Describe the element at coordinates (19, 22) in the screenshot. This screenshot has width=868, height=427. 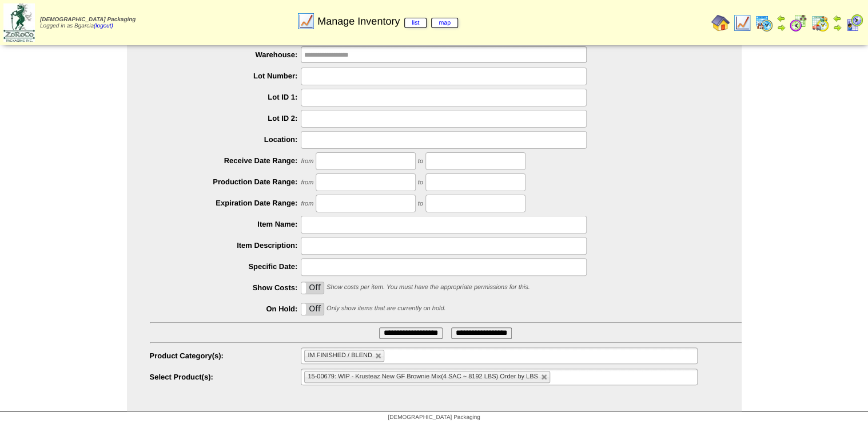
I see `img: zoroco-logo-small.webp` at that location.